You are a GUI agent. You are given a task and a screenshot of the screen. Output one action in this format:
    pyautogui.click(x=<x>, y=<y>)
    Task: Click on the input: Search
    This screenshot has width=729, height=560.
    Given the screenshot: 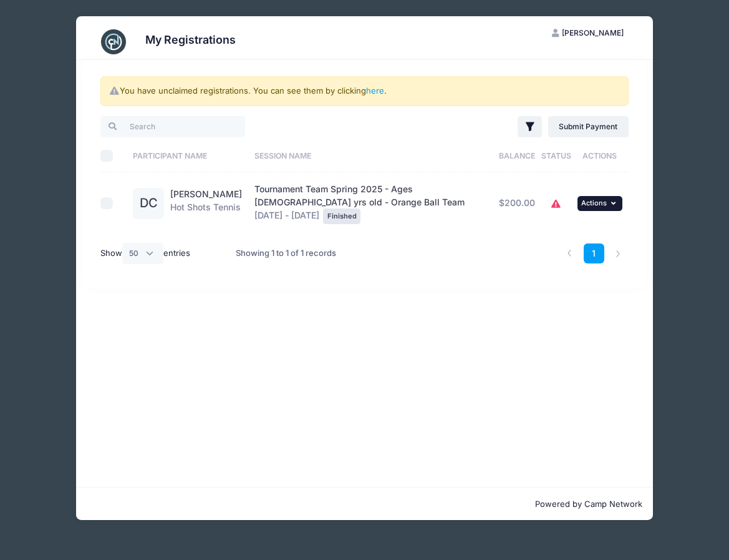 What is the action you would take?
    pyautogui.click(x=172, y=126)
    